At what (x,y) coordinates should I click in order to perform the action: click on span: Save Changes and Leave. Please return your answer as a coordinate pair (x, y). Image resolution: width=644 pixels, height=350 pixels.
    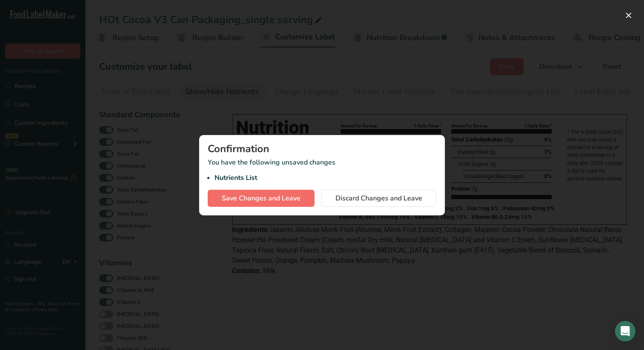
    Looking at the image, I should click on (261, 198).